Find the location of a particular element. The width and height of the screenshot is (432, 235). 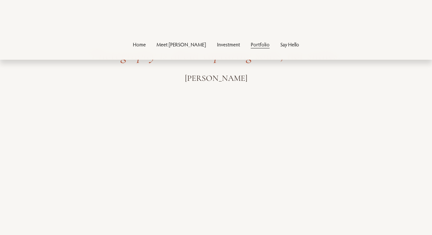

a: Portfolio is located at coordinates (260, 44).